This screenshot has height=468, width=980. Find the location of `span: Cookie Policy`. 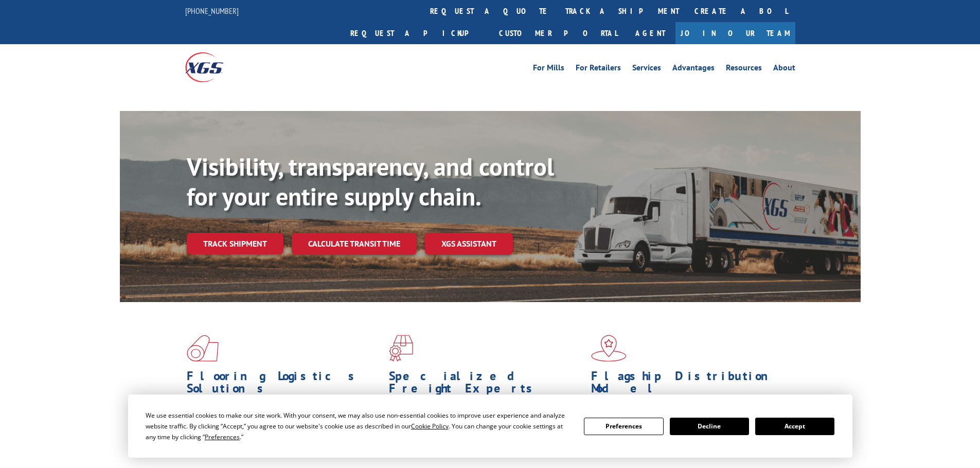

span: Cookie Policy is located at coordinates (429, 426).